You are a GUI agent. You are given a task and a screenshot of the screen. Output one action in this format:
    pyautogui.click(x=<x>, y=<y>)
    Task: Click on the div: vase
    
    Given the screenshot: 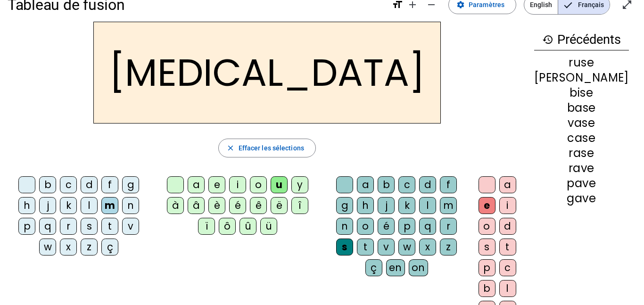 What is the action you would take?
    pyautogui.click(x=581, y=123)
    